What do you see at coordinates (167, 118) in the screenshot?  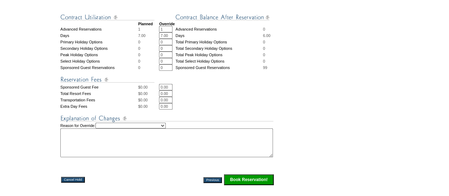 I see `img: Explanation of Changes` at bounding box center [167, 118].